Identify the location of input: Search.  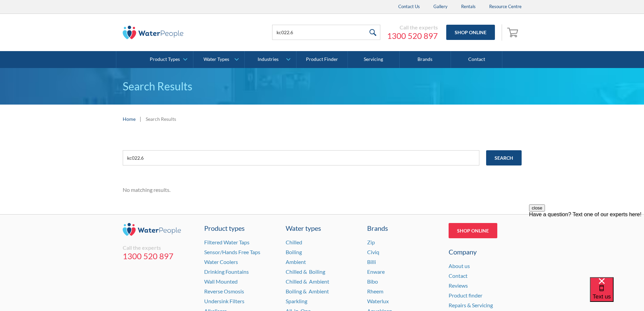
(504, 158).